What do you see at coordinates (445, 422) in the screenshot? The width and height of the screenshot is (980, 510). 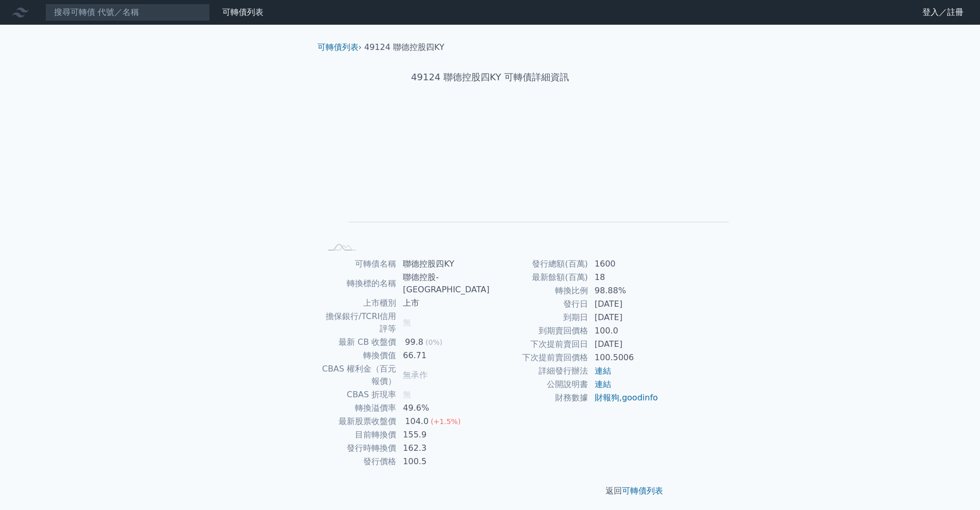 I see `span: (+1.5%)` at bounding box center [445, 422].